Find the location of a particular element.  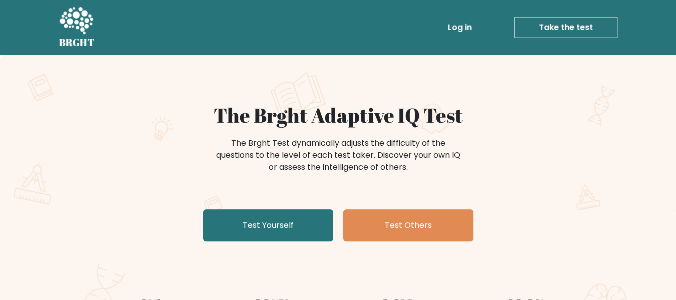

a: Log in is located at coordinates (460, 28).